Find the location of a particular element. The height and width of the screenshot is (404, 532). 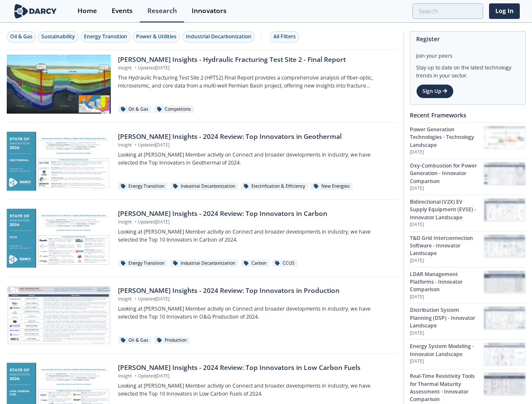

button: Oil & Gas is located at coordinates (21, 36).